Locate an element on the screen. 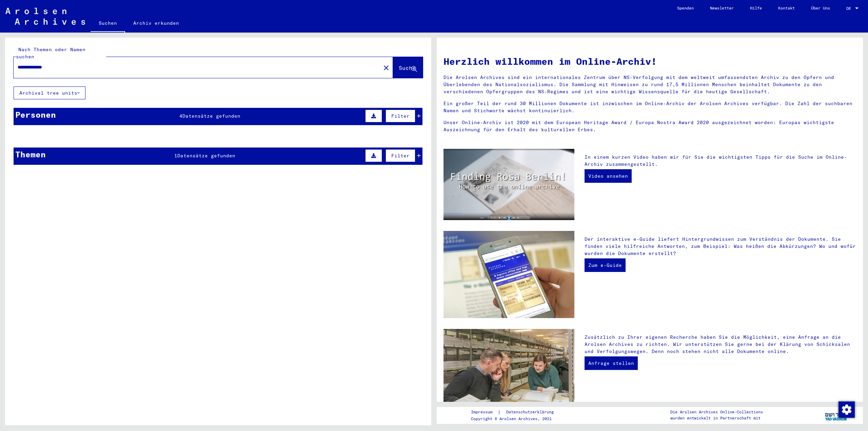 The height and width of the screenshot is (431, 868). a: Impressum is located at coordinates (485, 413).